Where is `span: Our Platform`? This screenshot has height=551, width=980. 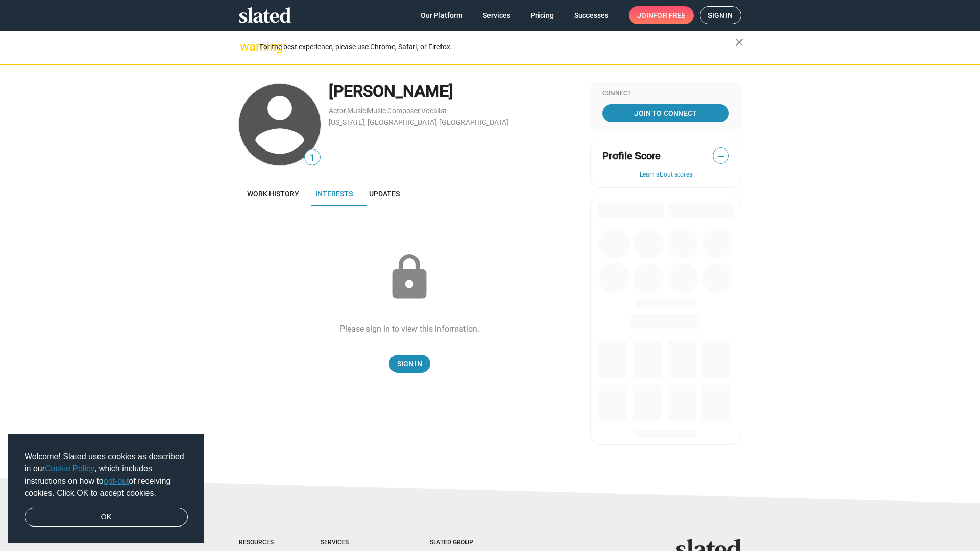 span: Our Platform is located at coordinates (442, 15).